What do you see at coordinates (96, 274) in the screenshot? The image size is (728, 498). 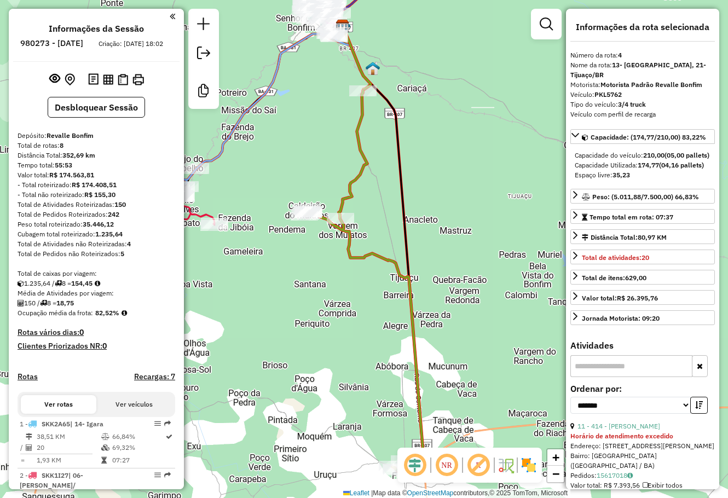 I see `div: Total de caixas por viagem:` at bounding box center [96, 274].